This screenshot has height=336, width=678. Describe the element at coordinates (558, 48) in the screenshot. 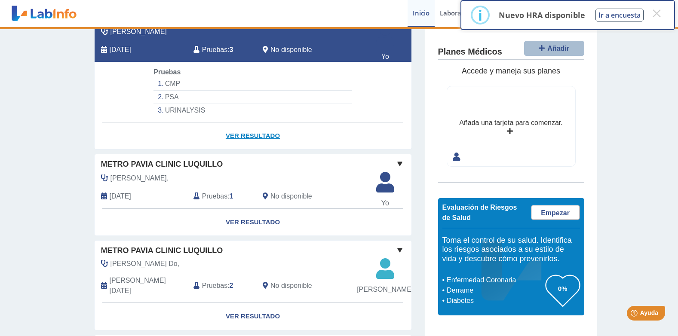

I see `span: Añadir` at that location.